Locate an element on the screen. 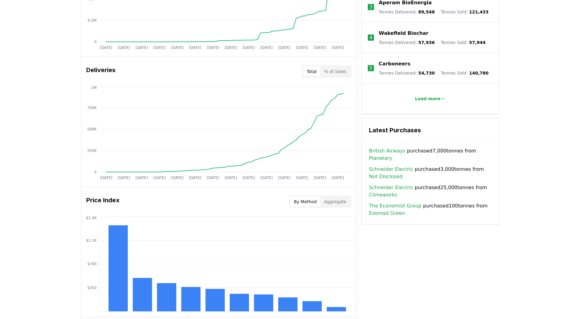 This screenshot has height=319, width=580. p: 4 is located at coordinates (371, 38).